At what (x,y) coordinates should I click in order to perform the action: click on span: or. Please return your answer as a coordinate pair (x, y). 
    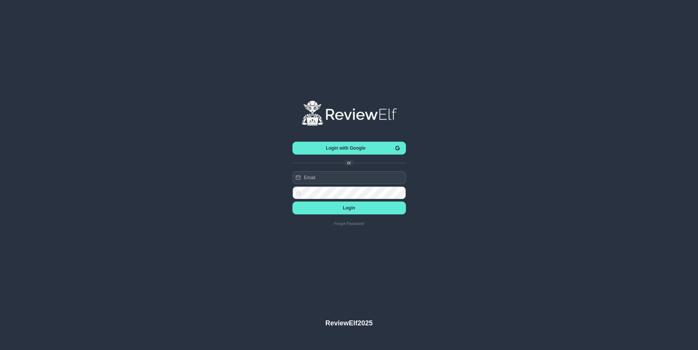
    Looking at the image, I should click on (349, 163).